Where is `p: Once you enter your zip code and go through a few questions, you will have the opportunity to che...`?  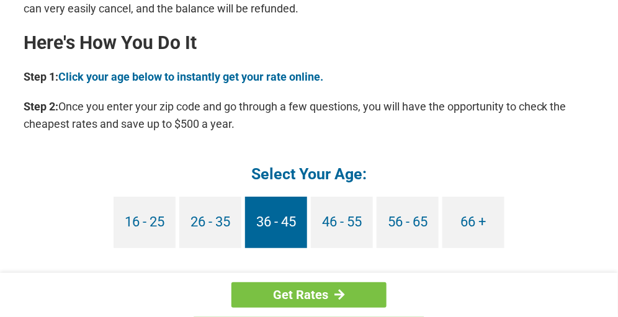
p: Once you enter your zip code and go through a few questions, you will have the opportunity to che... is located at coordinates (309, 115).